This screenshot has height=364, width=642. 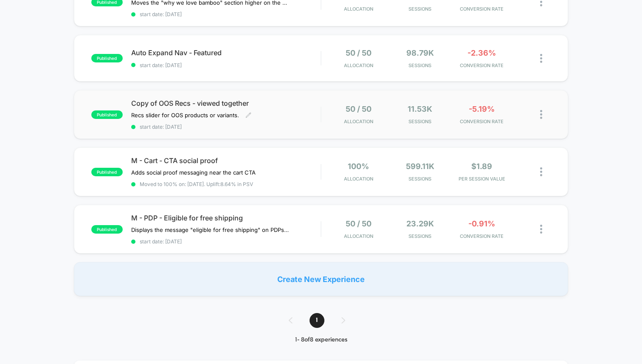 I want to click on span: 599.11k, so click(x=420, y=166).